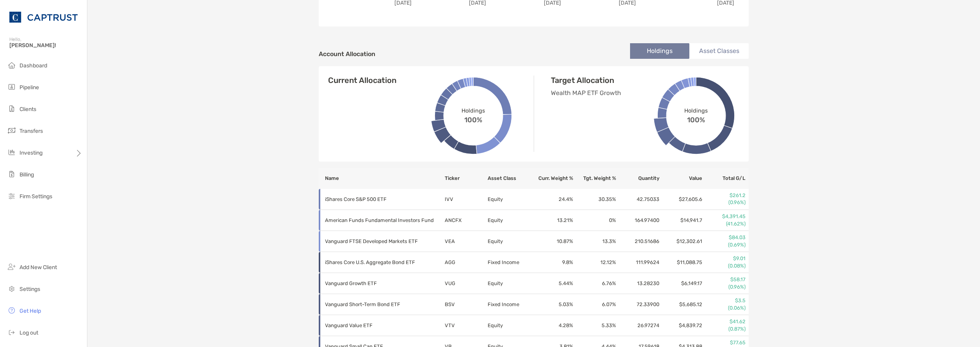 The height and width of the screenshot is (347, 980). What do you see at coordinates (30, 88) in the screenshot?
I see `span: Pipeline` at bounding box center [30, 88].